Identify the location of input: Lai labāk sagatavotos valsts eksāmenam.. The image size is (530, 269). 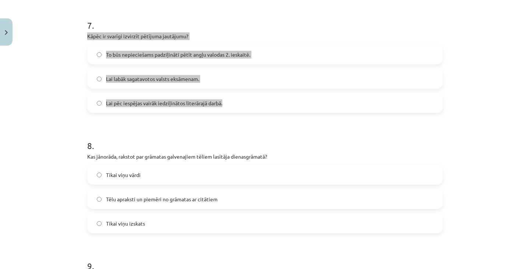
(99, 79).